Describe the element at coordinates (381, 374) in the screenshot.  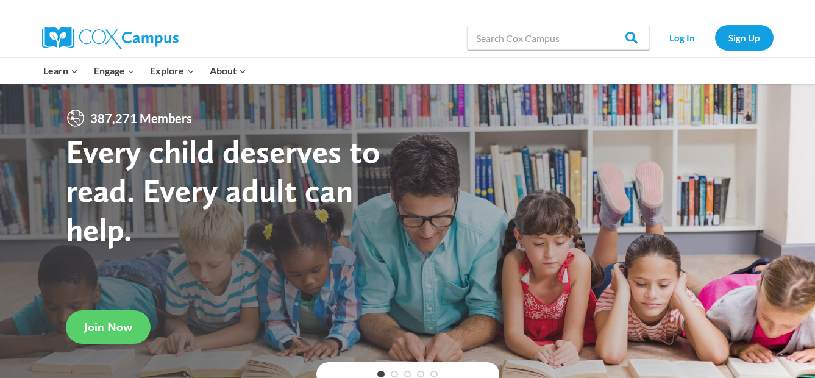
I see `a: 1` at that location.